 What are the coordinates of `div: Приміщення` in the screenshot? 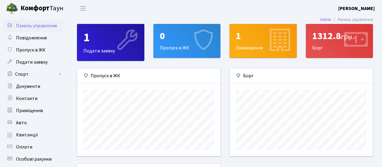 It's located at (263, 41).